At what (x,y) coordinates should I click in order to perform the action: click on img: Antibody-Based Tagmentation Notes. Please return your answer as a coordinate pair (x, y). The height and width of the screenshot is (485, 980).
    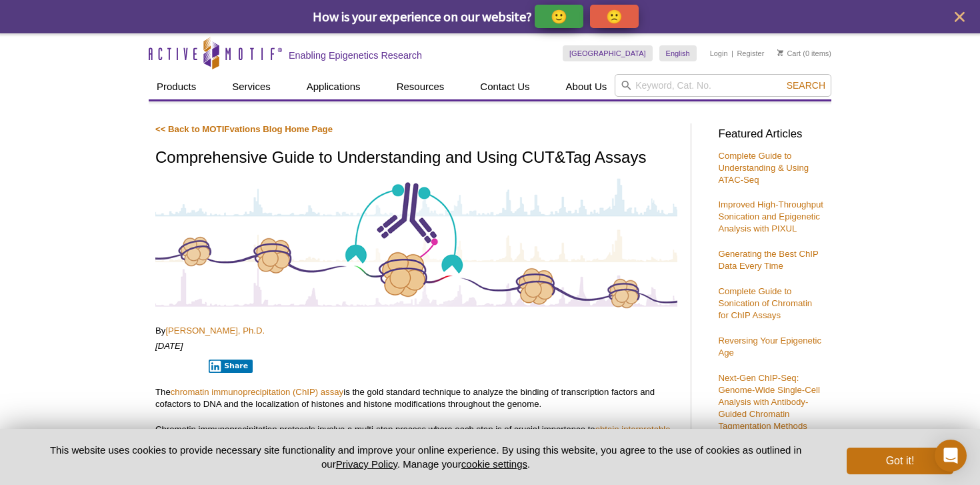
    Looking at the image, I should click on (416, 243).